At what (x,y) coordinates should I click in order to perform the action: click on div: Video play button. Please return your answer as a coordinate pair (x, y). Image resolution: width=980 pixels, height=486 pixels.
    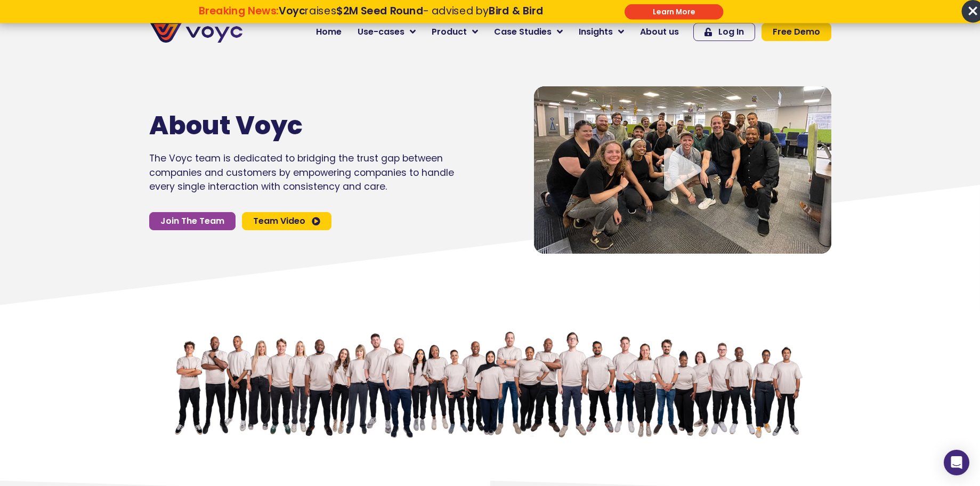
    Looking at the image, I should click on (682, 170).